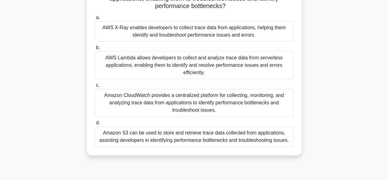 The height and width of the screenshot is (180, 388). I want to click on span: c., so click(98, 85).